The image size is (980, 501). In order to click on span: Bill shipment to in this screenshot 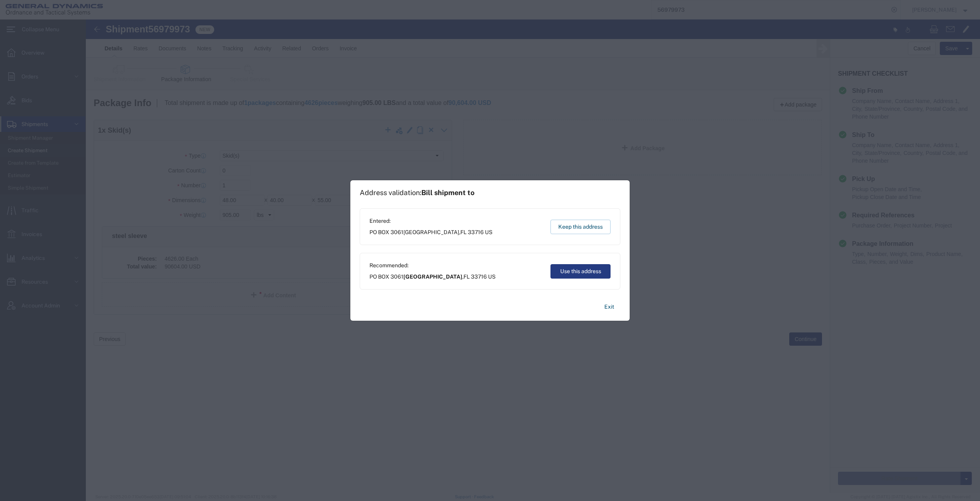, I will do `click(448, 192)`.